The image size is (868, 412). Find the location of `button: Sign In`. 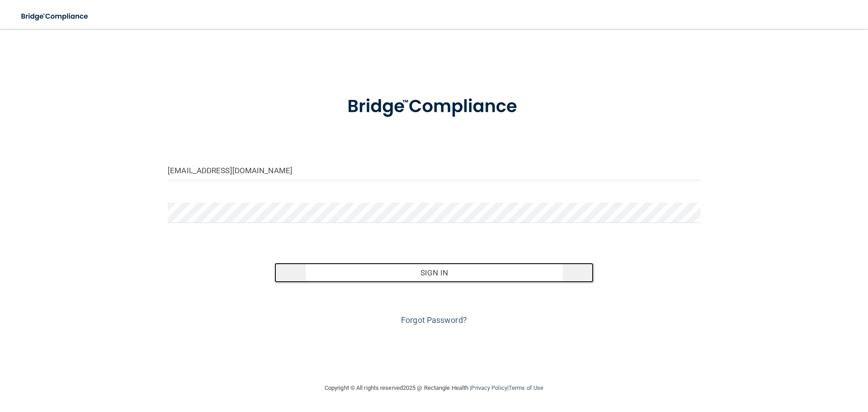

button: Sign In is located at coordinates (434, 273).